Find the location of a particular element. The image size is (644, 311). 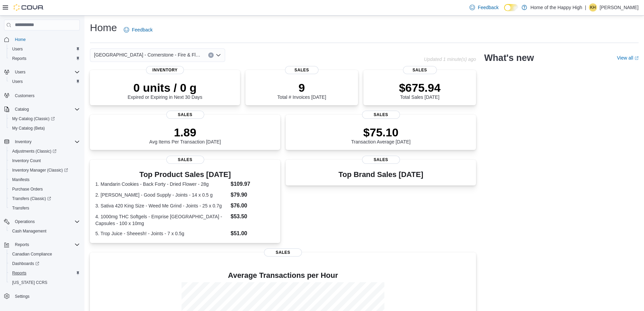

button: Inventory is located at coordinates (42, 142).